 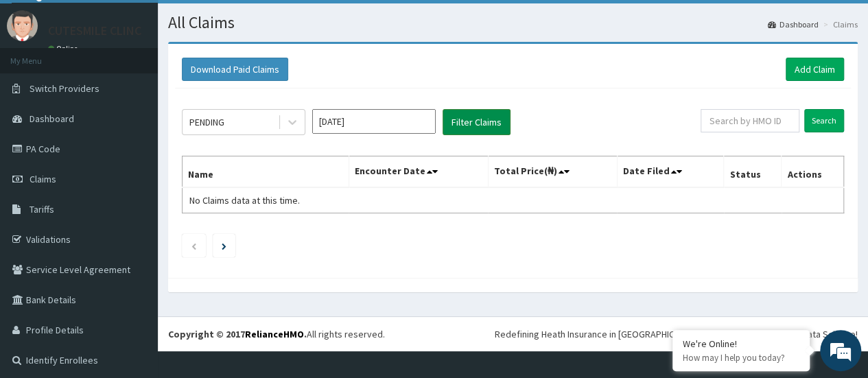 I want to click on th: Total Price(₦), so click(x=552, y=172).